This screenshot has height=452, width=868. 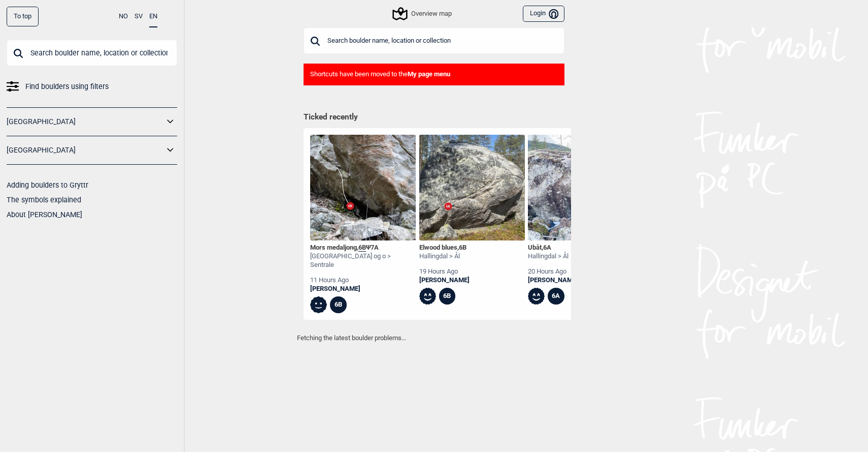 What do you see at coordinates (363, 280) in the screenshot?
I see `div: 11 hours ago` at bounding box center [363, 280].